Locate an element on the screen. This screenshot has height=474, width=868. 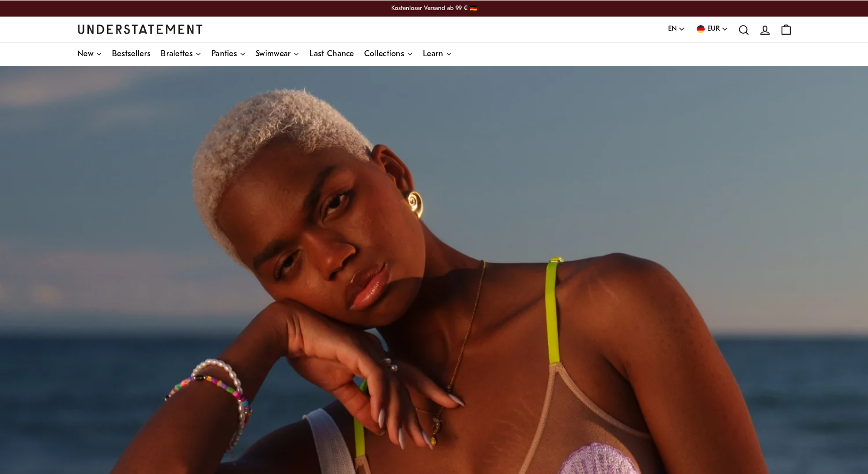
a: New is located at coordinates (90, 54).